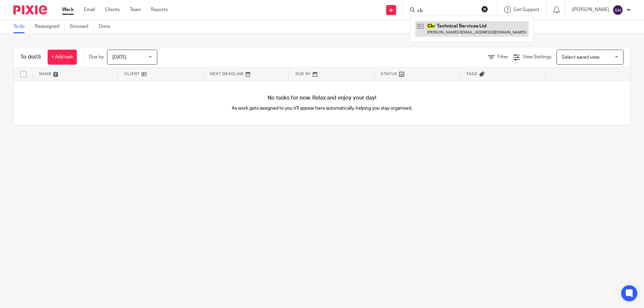 This screenshot has height=308, width=644. I want to click on a: Team, so click(135, 10).